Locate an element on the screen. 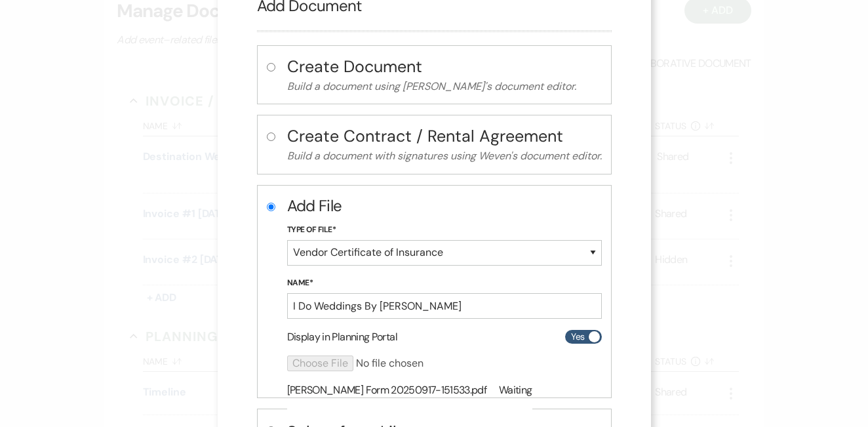  button: Create Contract / Rental AgreementBuild a document with signatures using Weven's document editor. is located at coordinates (444, 144).